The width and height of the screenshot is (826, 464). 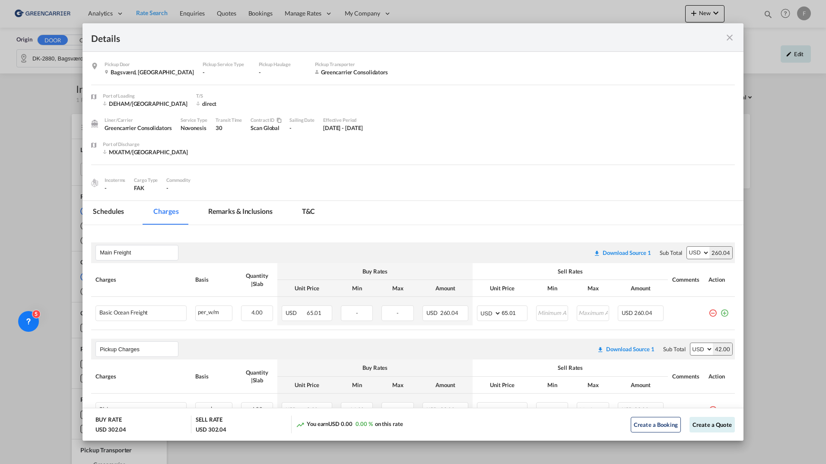 I want to click on md-tab-item: Schedules, so click(x=108, y=212).